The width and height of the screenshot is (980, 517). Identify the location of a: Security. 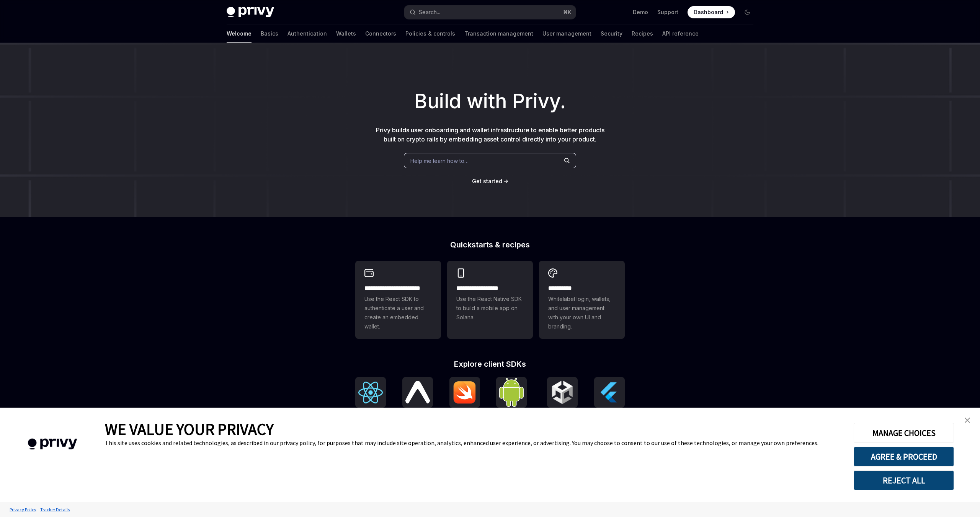
(611, 34).